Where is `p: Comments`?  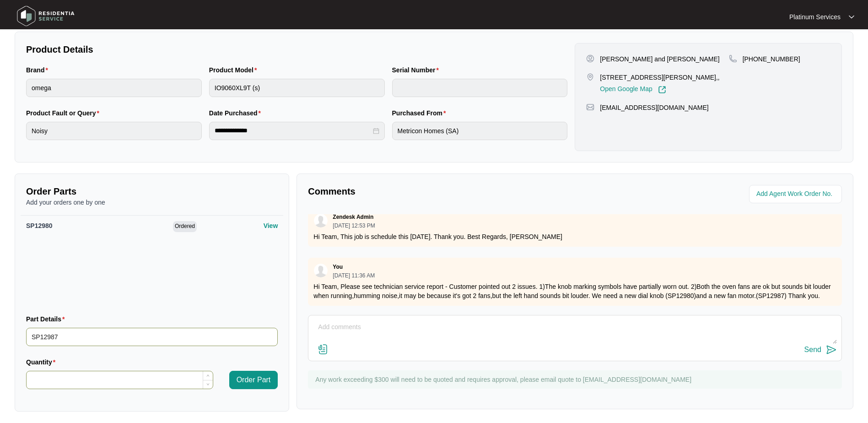
p: Comments is located at coordinates (437, 191).